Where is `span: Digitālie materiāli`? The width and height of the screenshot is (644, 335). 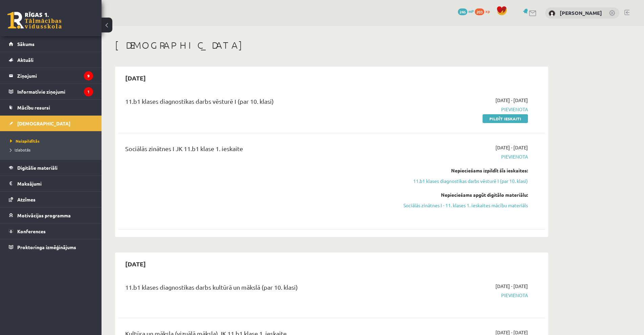
span: Digitālie materiāli is located at coordinates (37, 168).